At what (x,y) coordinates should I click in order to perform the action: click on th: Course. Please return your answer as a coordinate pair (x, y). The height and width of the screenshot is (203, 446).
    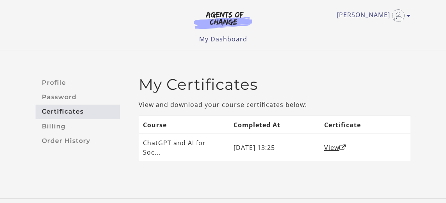
    Looking at the image, I should click on (184, 125).